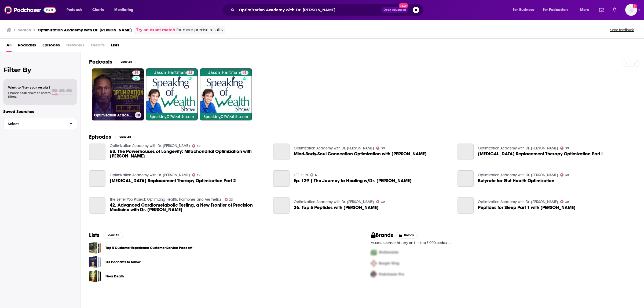  I want to click on span: For Business, so click(523, 10).